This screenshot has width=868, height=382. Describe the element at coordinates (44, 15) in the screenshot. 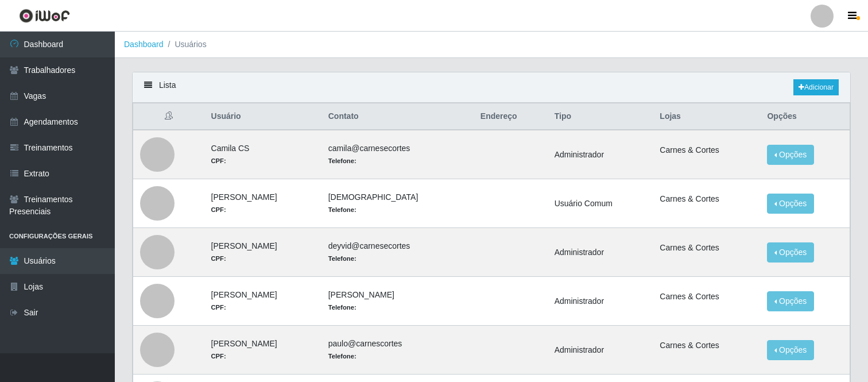

I see `img: CoreUI Logo` at that location.